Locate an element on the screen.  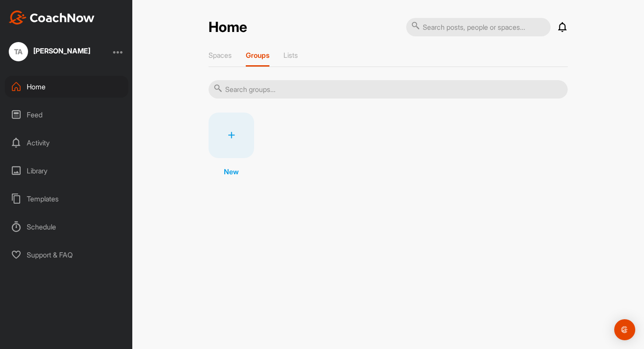
div: Library is located at coordinates (67, 171).